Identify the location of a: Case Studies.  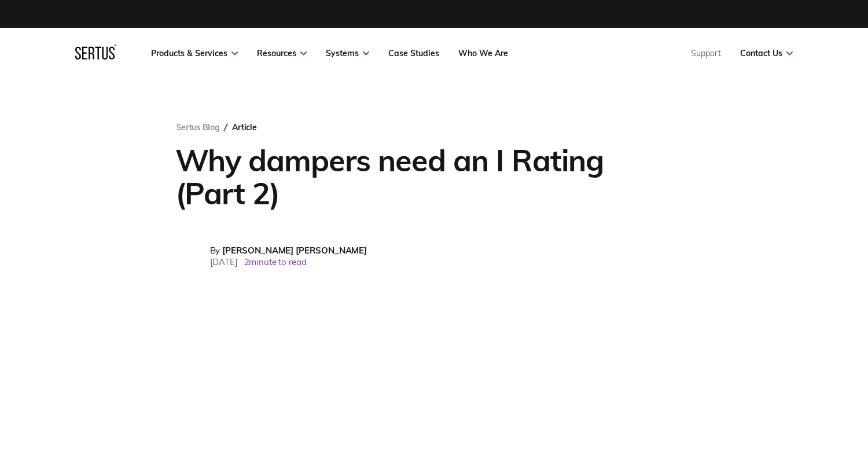
(414, 53).